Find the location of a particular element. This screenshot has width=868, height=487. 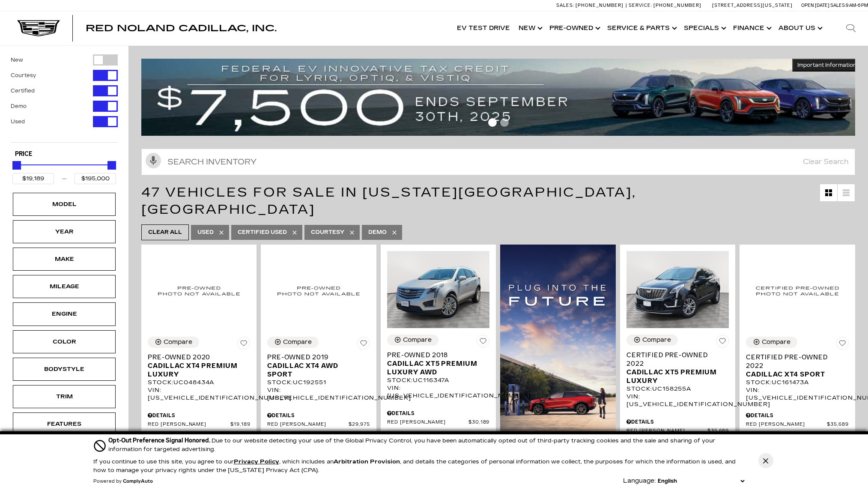

a: Certified Pre-Owned 2022Cadillac XT4 Sport is located at coordinates (797, 366).